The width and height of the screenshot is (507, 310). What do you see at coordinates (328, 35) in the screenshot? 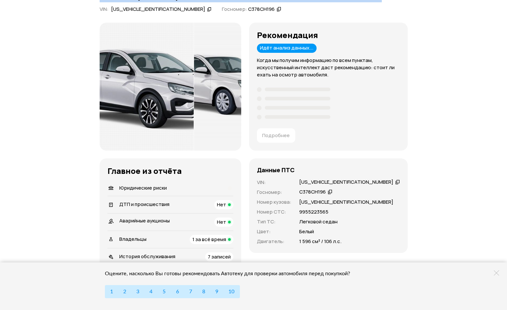
I see `h3: Рекомендация` at bounding box center [328, 35].